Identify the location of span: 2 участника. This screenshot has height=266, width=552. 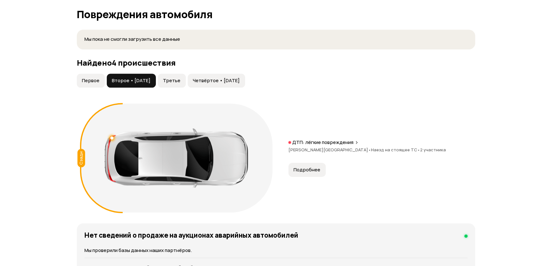
(432, 150).